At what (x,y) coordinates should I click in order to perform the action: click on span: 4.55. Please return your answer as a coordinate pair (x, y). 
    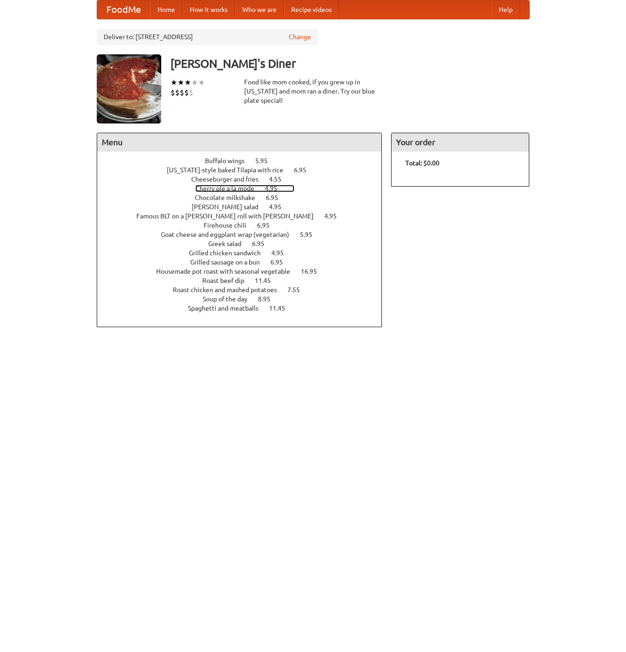
    Looking at the image, I should click on (280, 179).